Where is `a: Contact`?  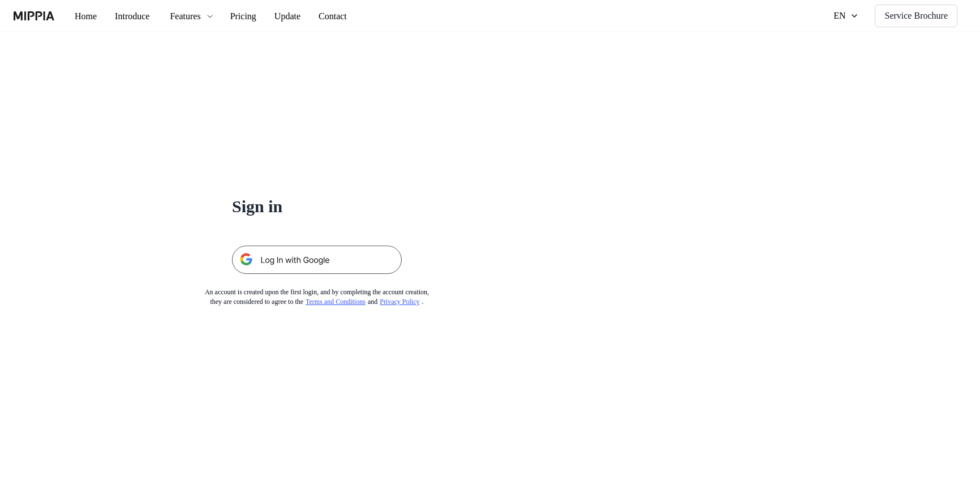
a: Contact is located at coordinates (356, 17).